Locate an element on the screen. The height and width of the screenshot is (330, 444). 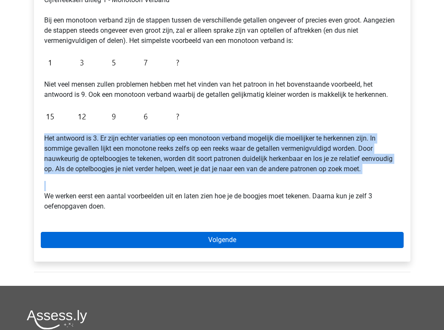
p: We werken eerst een aantal voorbeelden uit en laten zien hoe je de boogjes moet tekenen. Daarna k... is located at coordinates (222, 196).